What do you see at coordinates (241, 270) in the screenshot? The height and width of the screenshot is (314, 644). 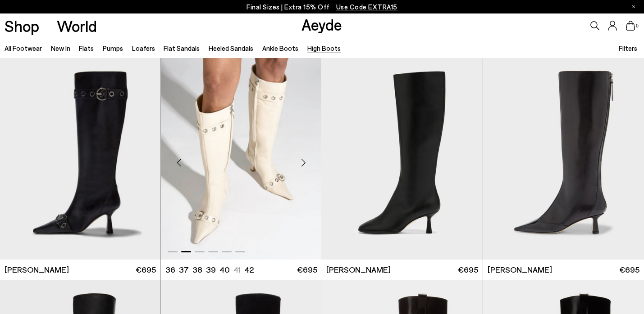 I see `a: 36 37 38 39 40 41 42 €695` at bounding box center [241, 270].